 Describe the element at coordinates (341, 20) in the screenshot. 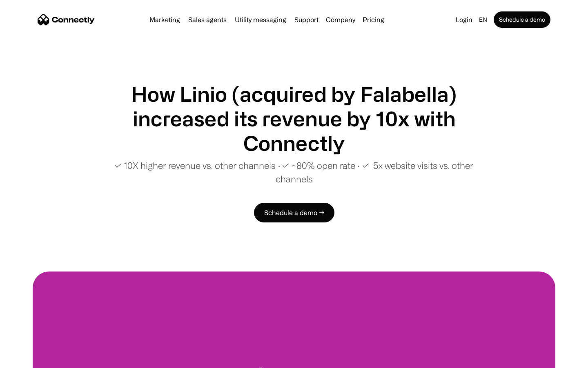

I see `div: Company` at that location.